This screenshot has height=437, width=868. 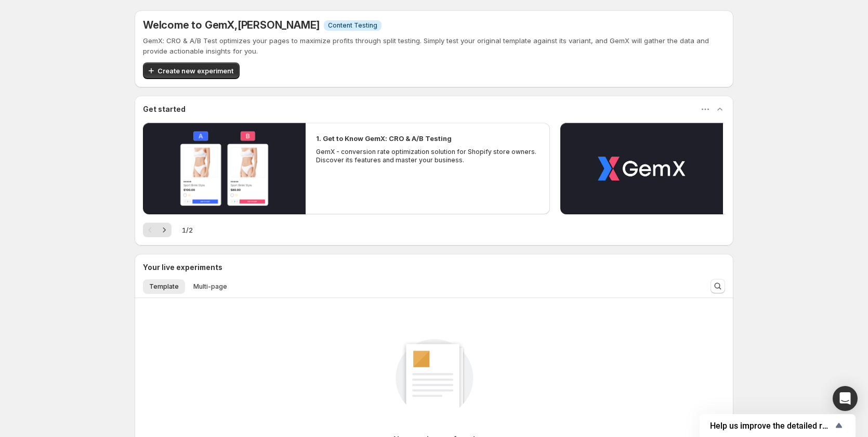 I want to click on button: Search and filter results, so click(x=718, y=286).